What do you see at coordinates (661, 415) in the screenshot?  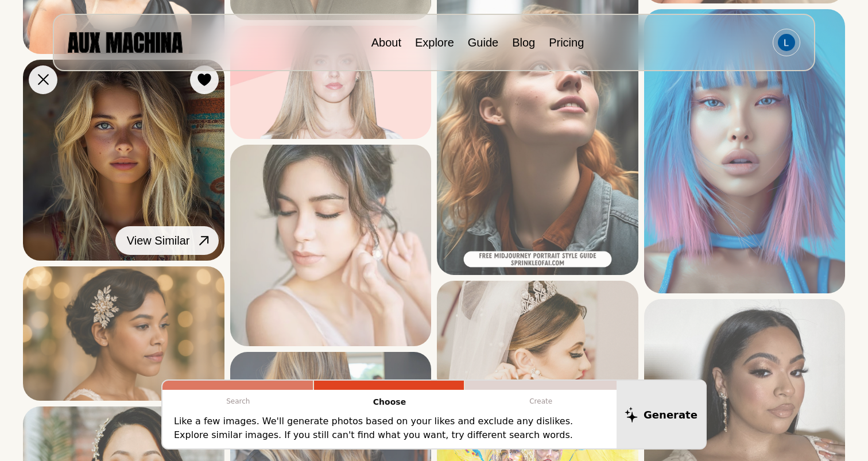 I see `button: Generate` at bounding box center [661, 415].